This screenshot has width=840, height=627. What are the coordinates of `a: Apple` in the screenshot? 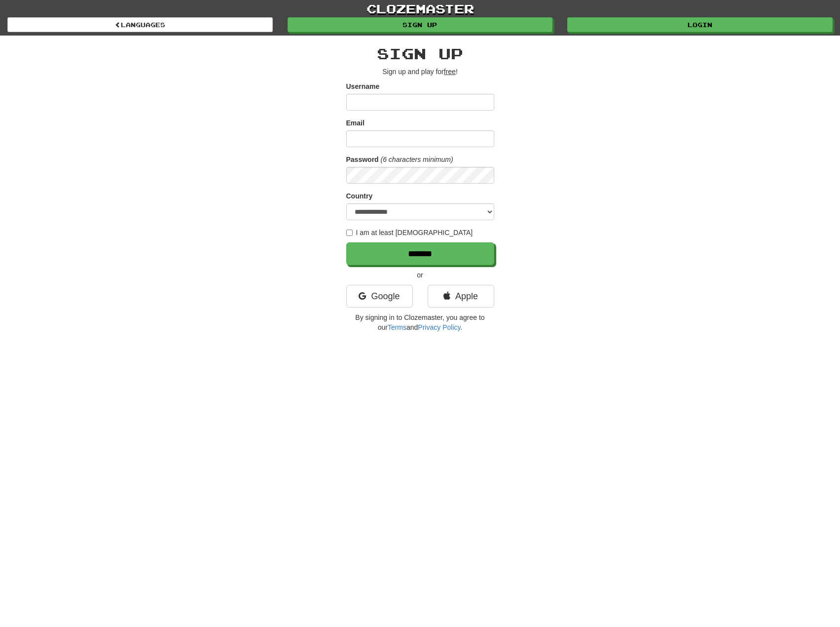 It's located at (461, 296).